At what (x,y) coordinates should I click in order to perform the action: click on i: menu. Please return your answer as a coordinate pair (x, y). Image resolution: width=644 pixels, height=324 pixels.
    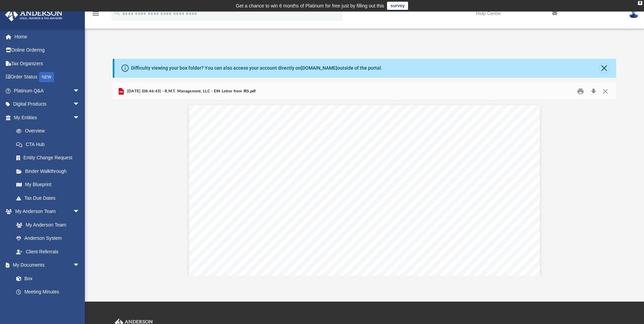
    Looking at the image, I should click on (96, 13).